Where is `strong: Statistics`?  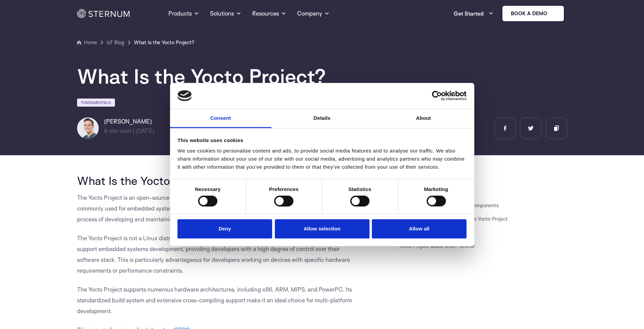
strong: Statistics is located at coordinates (360, 189).